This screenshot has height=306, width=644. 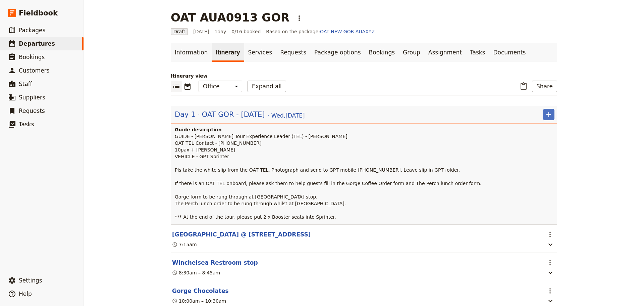 What do you see at coordinates (37, 43) in the screenshot?
I see `span: Departures` at bounding box center [37, 43].